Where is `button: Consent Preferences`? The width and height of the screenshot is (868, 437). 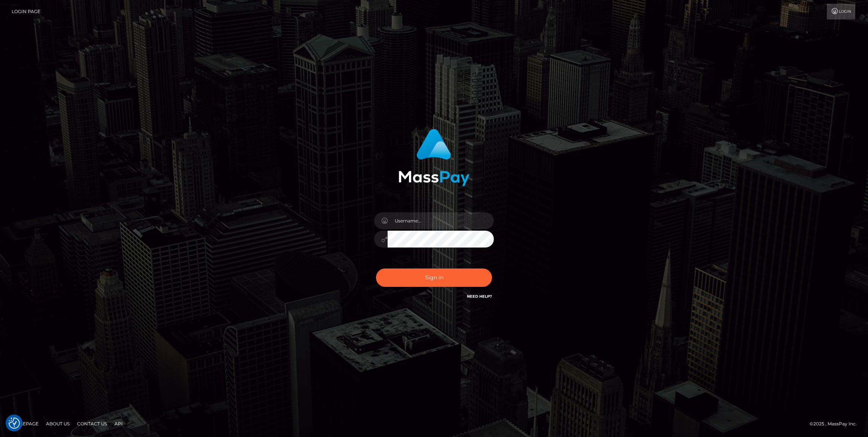
button: Consent Preferences is located at coordinates (14, 423).